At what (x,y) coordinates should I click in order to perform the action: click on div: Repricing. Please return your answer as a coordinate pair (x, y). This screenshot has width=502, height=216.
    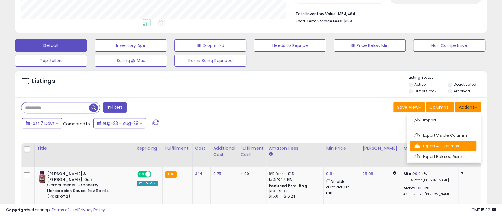
    Looking at the image, I should click on (149, 148).